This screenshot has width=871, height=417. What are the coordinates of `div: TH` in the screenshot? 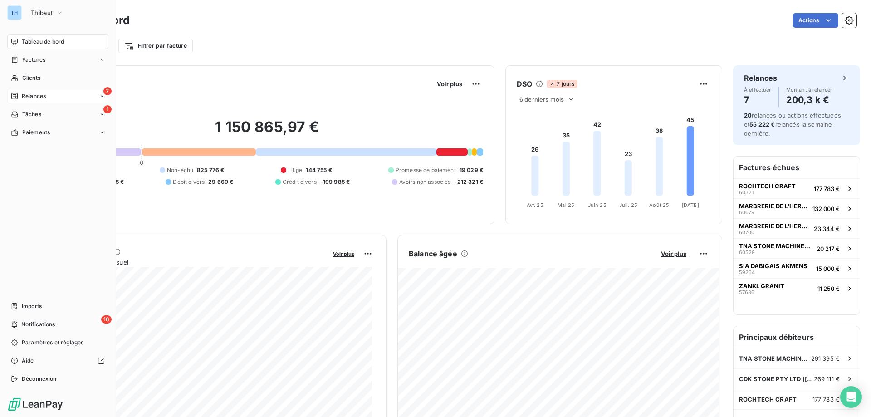 It's located at (15, 13).